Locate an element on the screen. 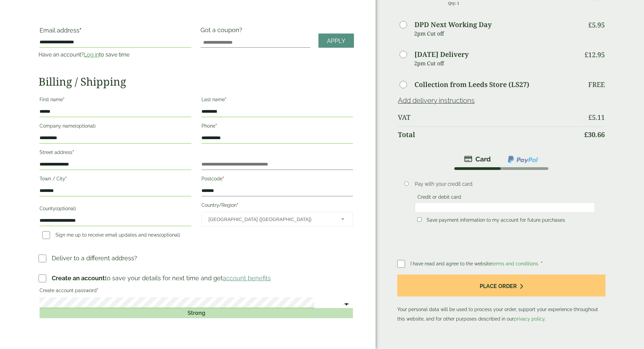 The height and width of the screenshot is (349, 644). label: Got a coupon? is located at coordinates (223, 31).